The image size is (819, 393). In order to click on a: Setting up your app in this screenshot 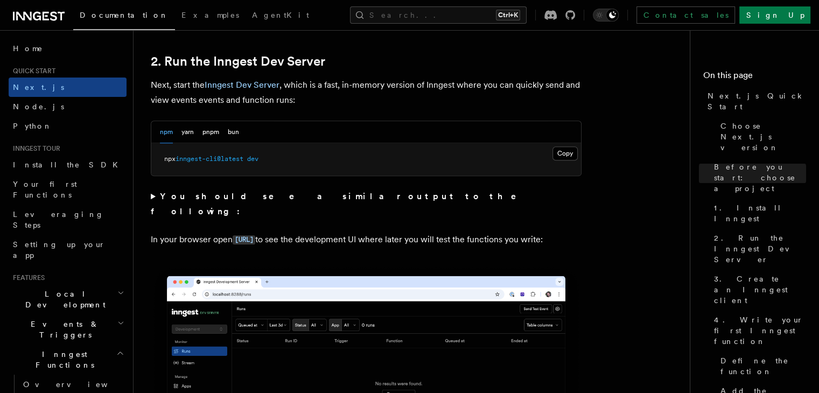, I will do `click(67, 250)`.